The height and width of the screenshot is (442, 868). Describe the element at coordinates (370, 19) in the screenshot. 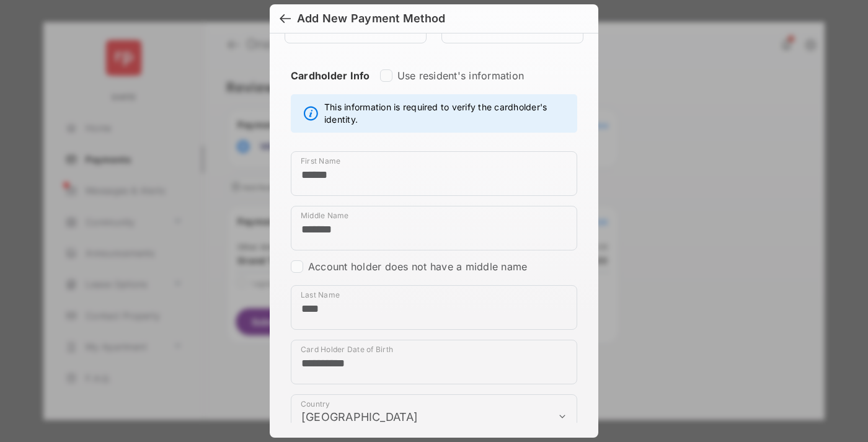

I see `div: Add New Payment Method` at that location.